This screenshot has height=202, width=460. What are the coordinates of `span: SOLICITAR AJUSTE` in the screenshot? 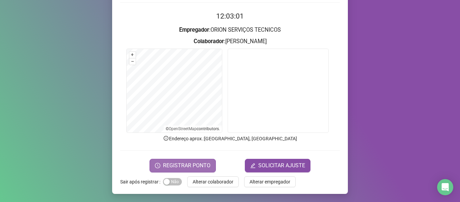 It's located at (281, 165).